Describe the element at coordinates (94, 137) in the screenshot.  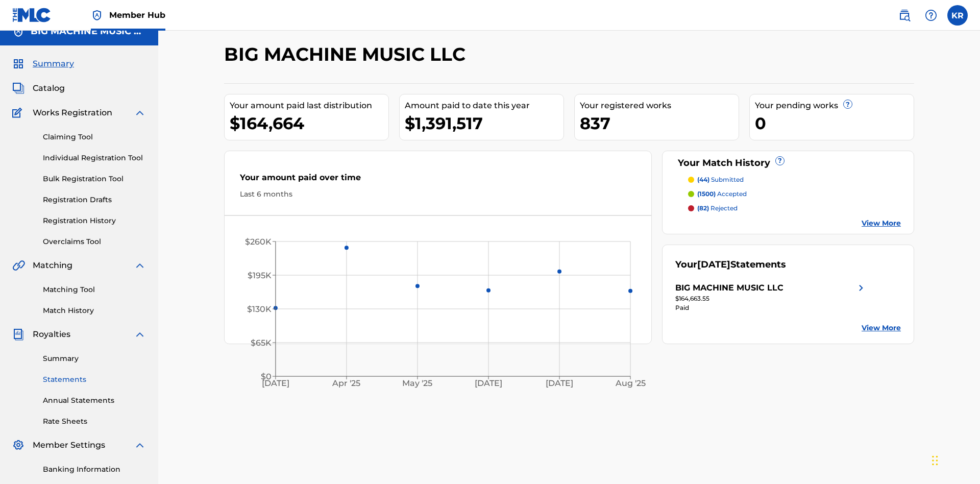
I see `a: Claiming Tool` at that location.